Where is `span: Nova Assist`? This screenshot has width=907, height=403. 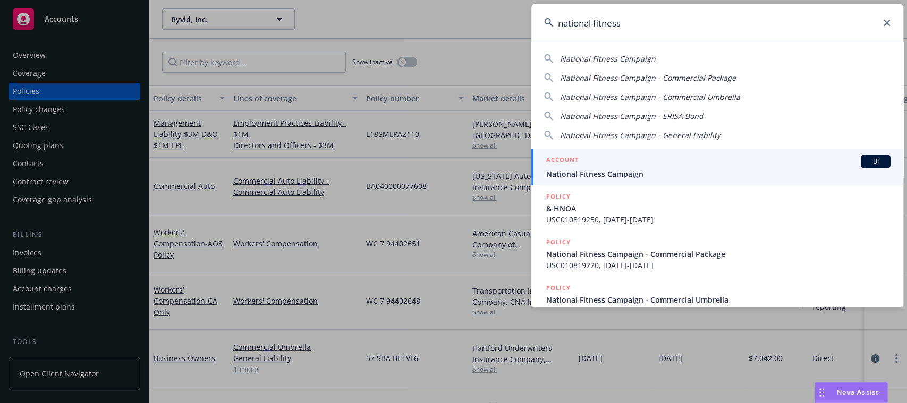
span: Nova Assist is located at coordinates (858, 392).